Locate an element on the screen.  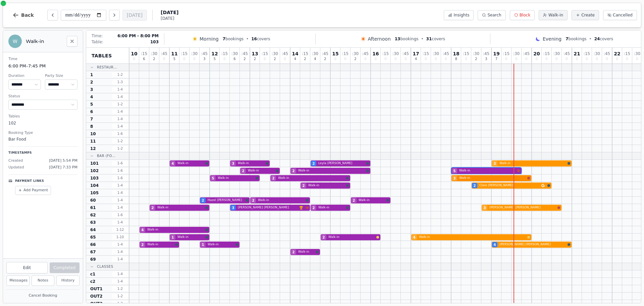
span: Cancelled is located at coordinates (622, 15).